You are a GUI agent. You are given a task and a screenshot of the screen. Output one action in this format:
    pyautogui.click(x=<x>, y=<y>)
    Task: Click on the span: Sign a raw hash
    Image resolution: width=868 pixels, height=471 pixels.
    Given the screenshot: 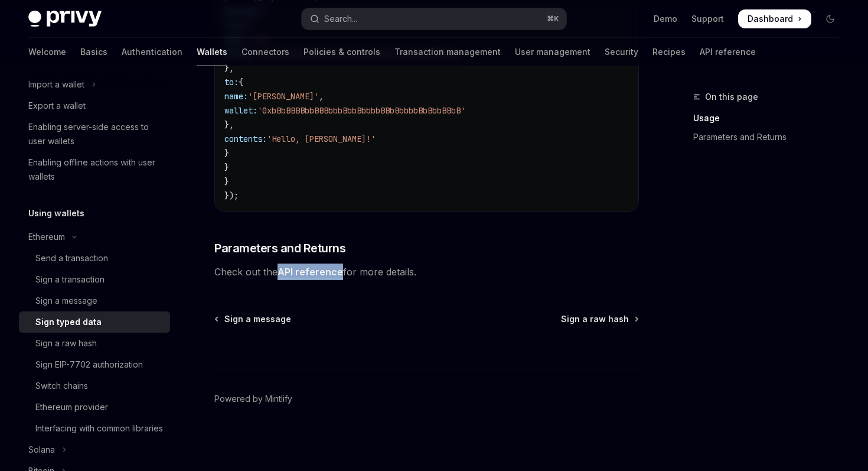 What is the action you would take?
    pyautogui.click(x=595, y=319)
    